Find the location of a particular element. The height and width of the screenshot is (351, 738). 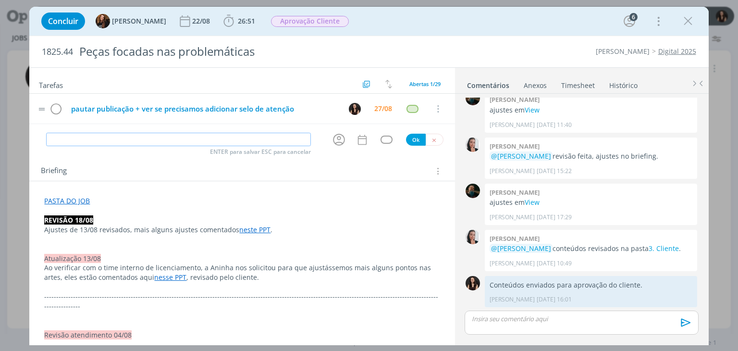

span: 26:51 is located at coordinates (246, 21).